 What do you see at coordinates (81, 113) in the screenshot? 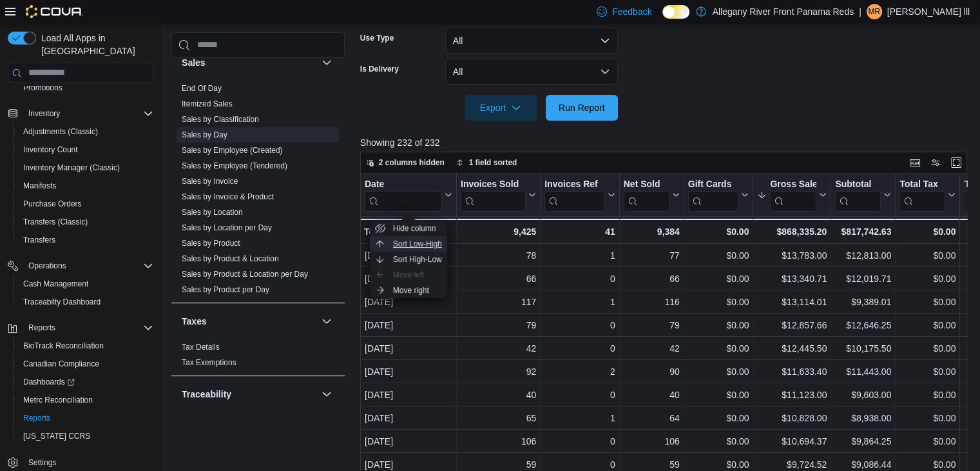
I see `button: Inventory` at bounding box center [81, 113].